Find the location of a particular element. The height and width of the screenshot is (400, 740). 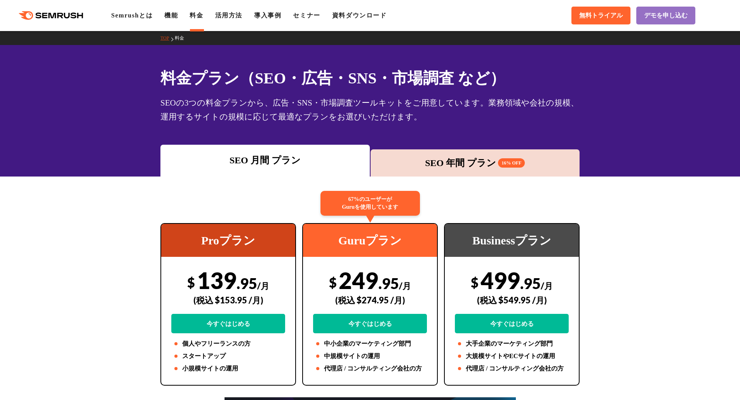

a: TOP is located at coordinates (167, 38).